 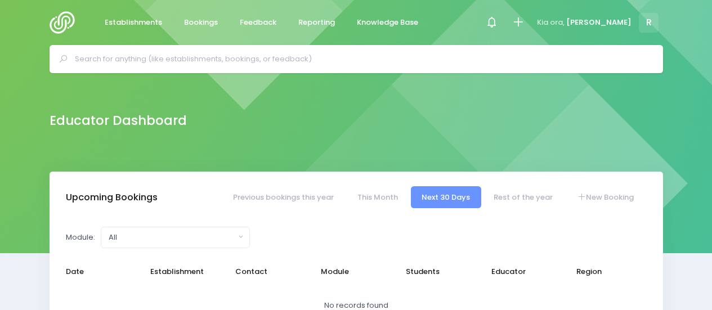 I want to click on span: Kia ora,, so click(x=551, y=23).